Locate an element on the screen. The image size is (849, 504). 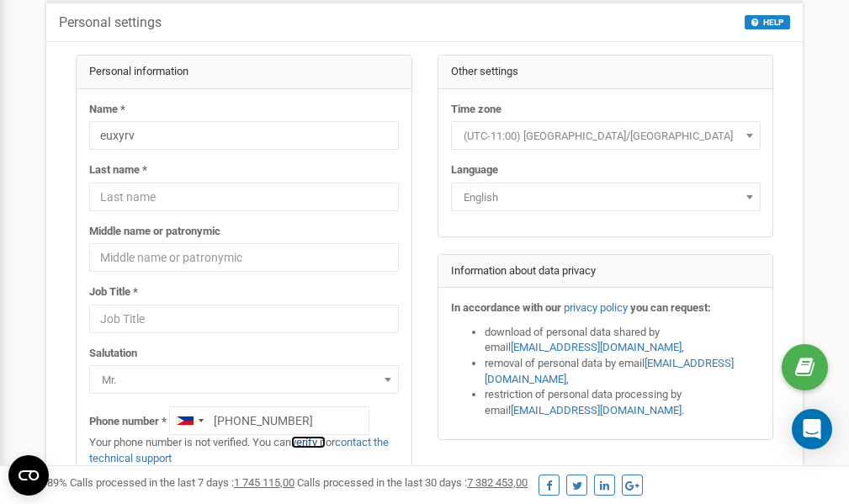
strong: In accordance with our is located at coordinates (506, 307).